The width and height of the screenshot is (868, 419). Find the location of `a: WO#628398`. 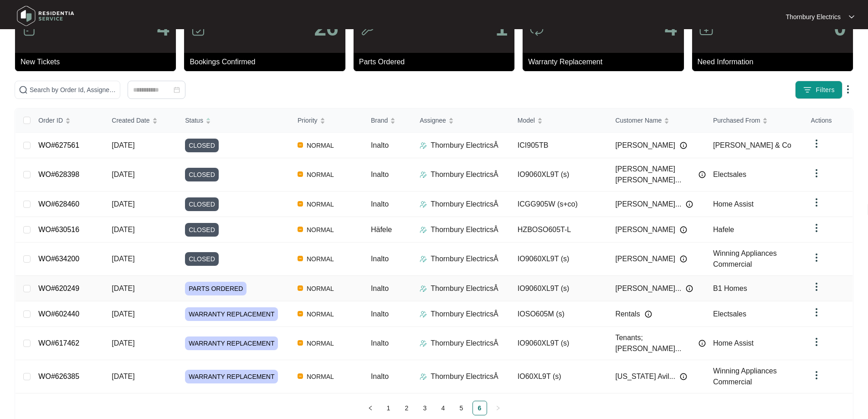

a: WO#628398 is located at coordinates (59, 174).